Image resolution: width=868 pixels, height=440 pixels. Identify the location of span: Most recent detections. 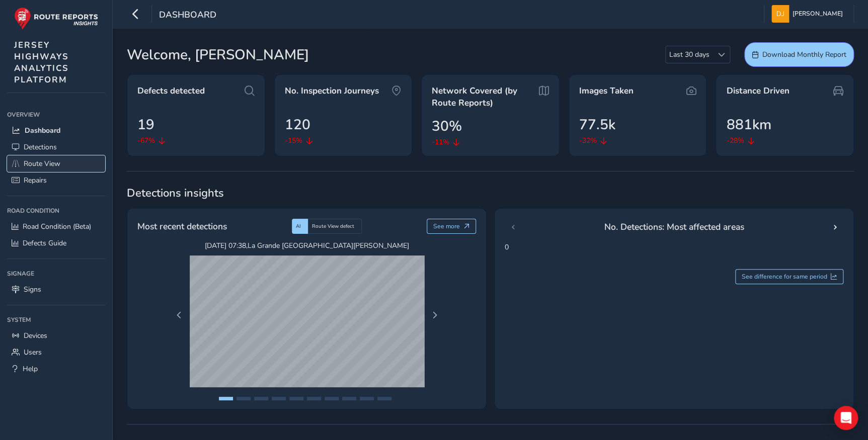
(182, 227).